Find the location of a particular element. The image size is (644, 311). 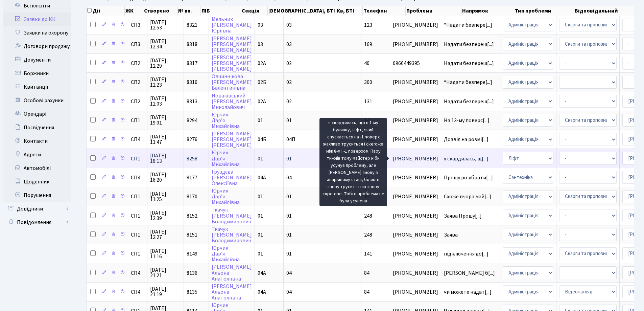

span: СП2 is located at coordinates (138, 82).